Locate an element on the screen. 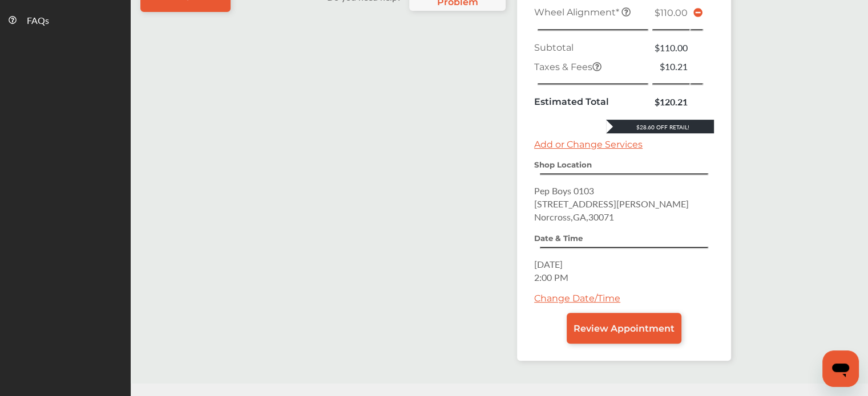 The height and width of the screenshot is (396, 868). a: Add or Change Services is located at coordinates (589, 144).